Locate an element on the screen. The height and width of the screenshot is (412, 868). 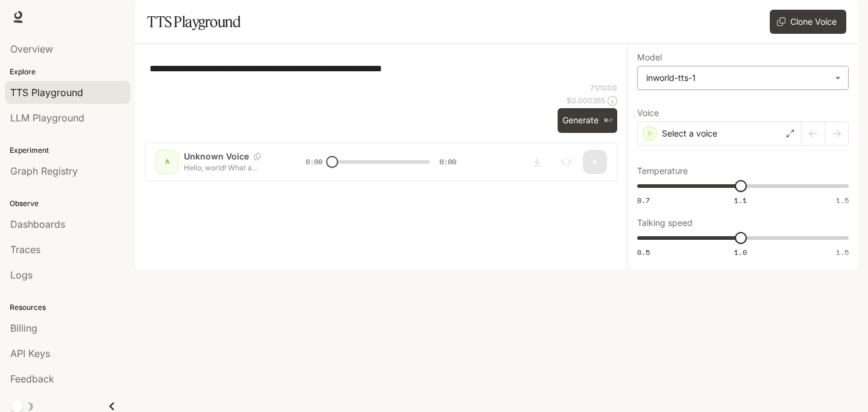
p: Talking speed is located at coordinates (665, 223).